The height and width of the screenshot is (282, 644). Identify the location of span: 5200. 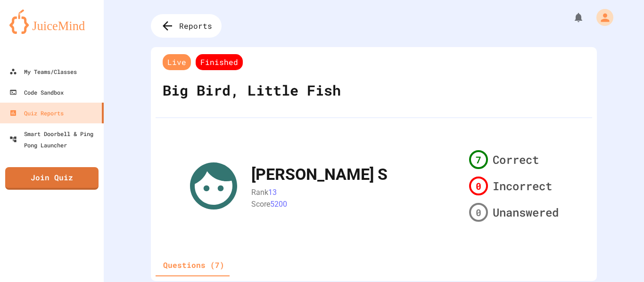
(279, 203).